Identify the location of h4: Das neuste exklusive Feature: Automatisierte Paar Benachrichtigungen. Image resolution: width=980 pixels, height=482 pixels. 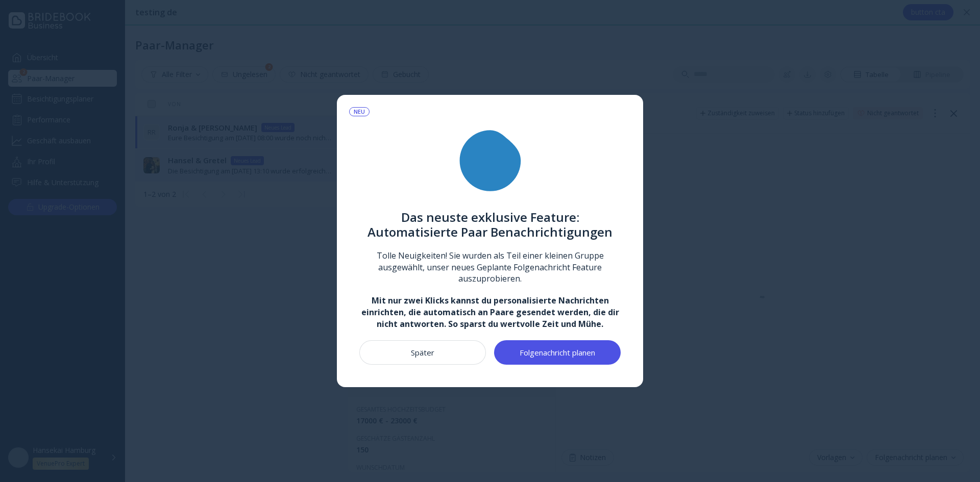
(490, 225).